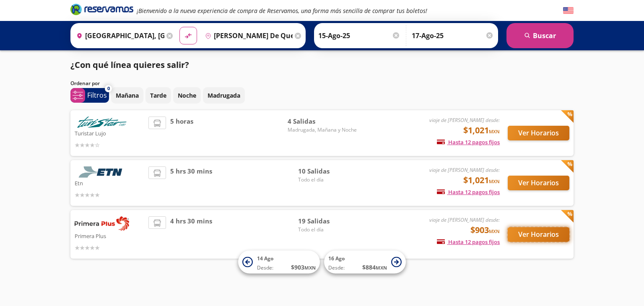 The height and width of the screenshot is (306, 644). What do you see at coordinates (247, 35) in the screenshot?
I see `input: Buscar Destino` at bounding box center [247, 35].